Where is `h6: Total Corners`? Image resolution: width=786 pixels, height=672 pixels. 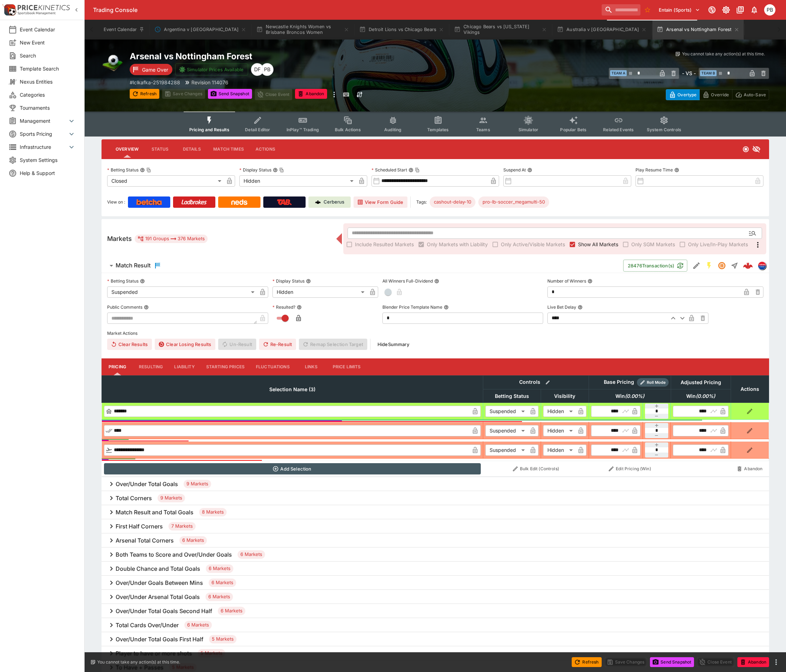 h6: Total Corners is located at coordinates (134, 498).